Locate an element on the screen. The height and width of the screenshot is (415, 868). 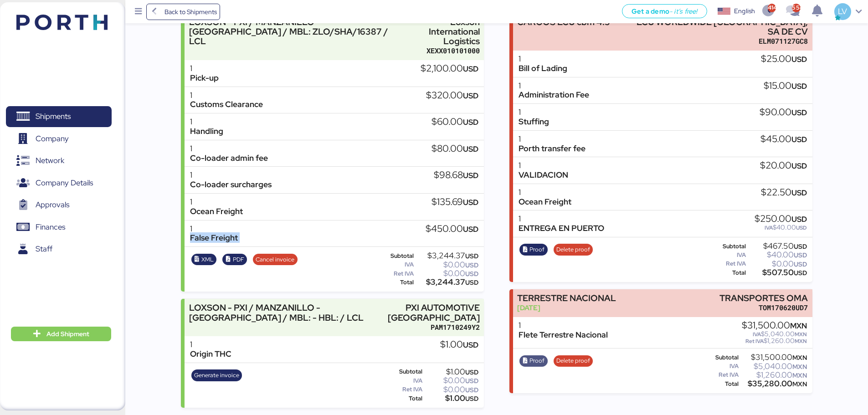
a: Shipments is located at coordinates (59, 117).